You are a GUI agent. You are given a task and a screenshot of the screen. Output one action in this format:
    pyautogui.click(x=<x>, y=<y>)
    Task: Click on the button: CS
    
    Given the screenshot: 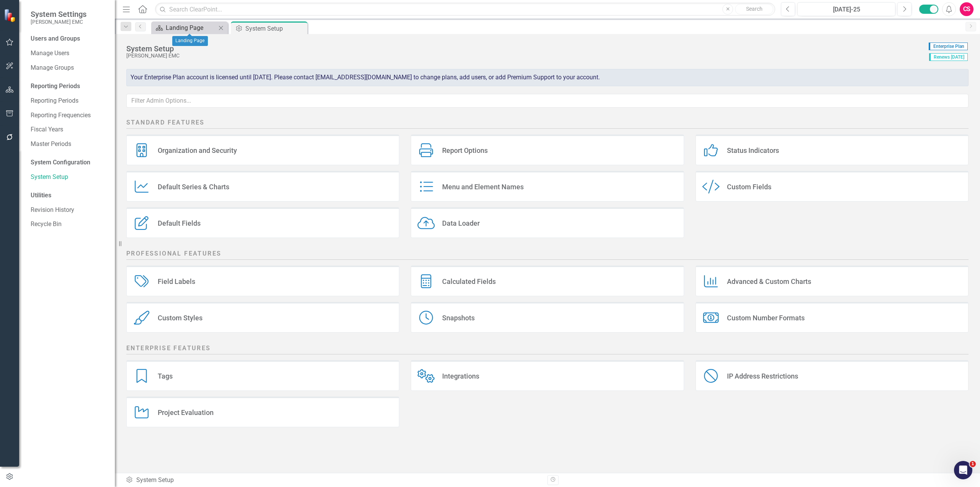 What is the action you would take?
    pyautogui.click(x=966, y=9)
    